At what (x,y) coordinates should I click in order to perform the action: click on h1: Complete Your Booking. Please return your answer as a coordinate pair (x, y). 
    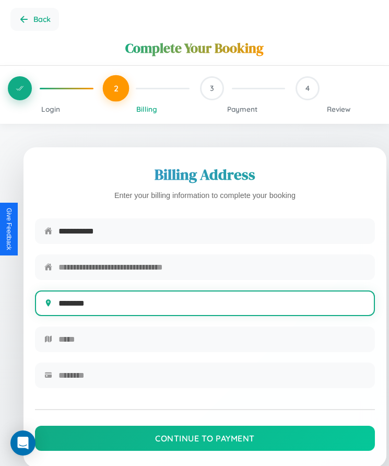
    Looking at the image, I should click on (194, 48).